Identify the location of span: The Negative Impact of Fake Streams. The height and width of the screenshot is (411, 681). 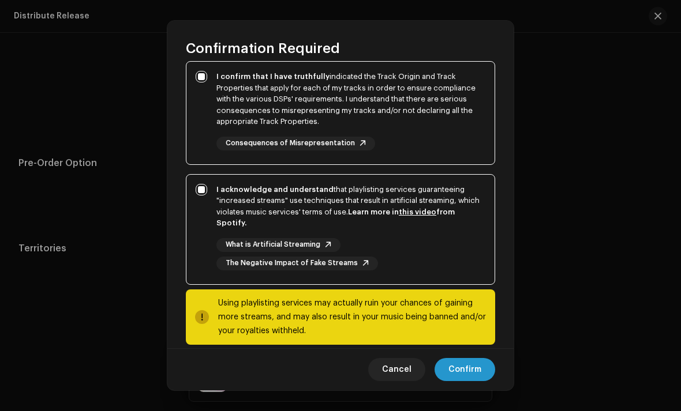
(291, 263).